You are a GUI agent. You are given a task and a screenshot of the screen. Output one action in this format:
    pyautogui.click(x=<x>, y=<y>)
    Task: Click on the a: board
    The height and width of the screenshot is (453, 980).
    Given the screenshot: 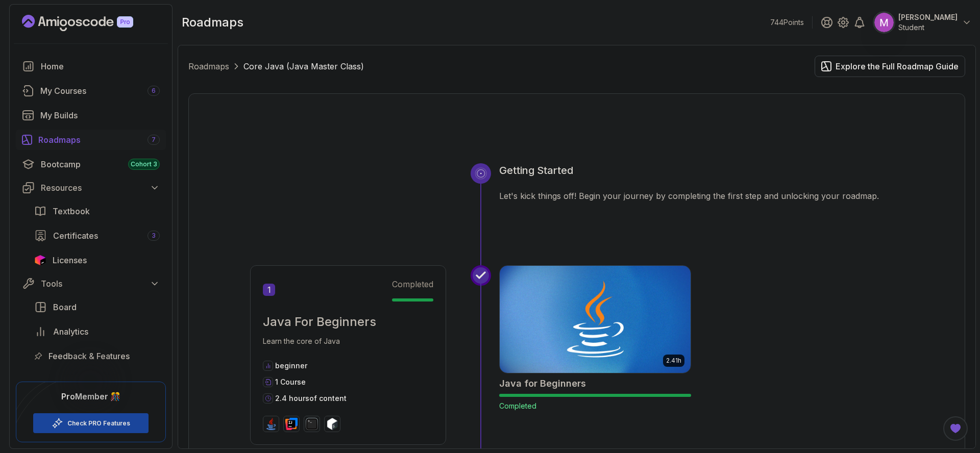 What is the action you would take?
    pyautogui.click(x=97, y=307)
    